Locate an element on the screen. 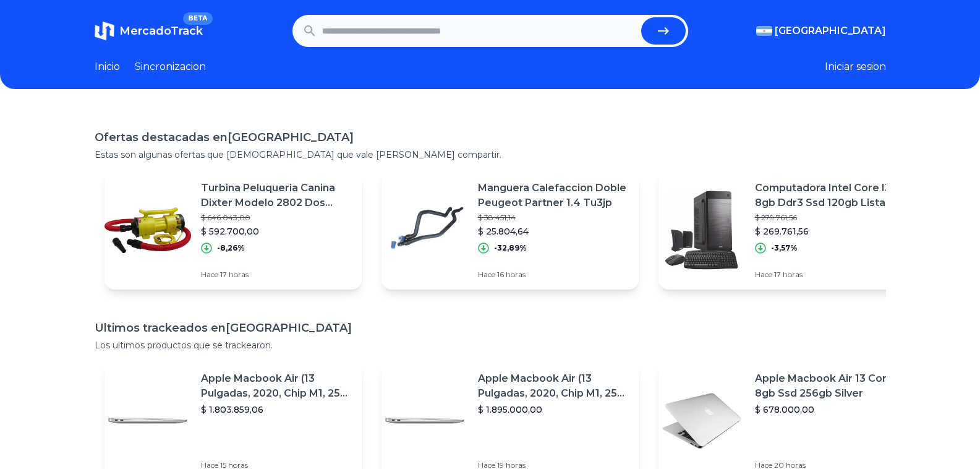 The height and width of the screenshot is (469, 980). a: Featured imageManguera Calefaccion Doble Peugeot Partner 1.4 Tu3jp$ 38.451,14$ 25.804,64-32,89%Ha... is located at coordinates (510, 230).